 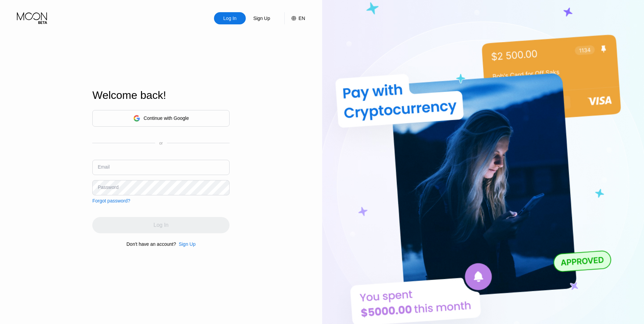 I want to click on div: Log In, so click(x=230, y=18).